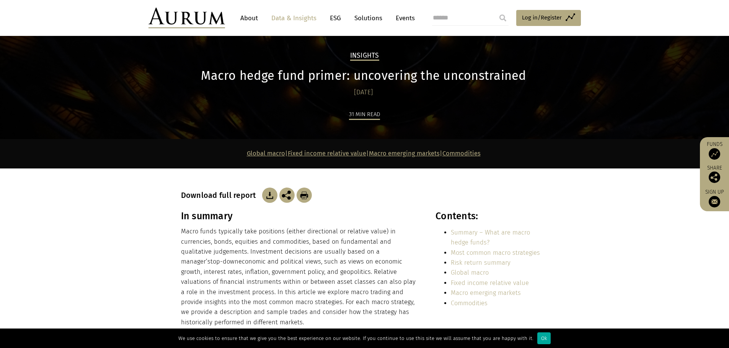 The width and height of the screenshot is (729, 348). Describe the element at coordinates (249, 18) in the screenshot. I see `a: About` at that location.